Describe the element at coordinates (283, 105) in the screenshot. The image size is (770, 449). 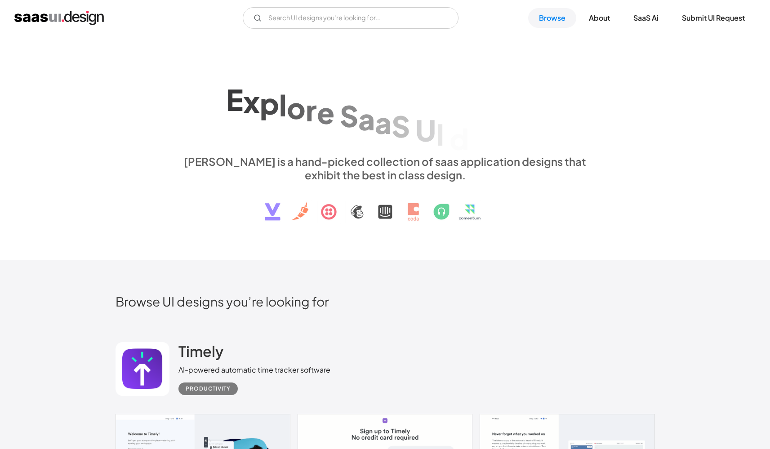
I see `div: l` at that location.